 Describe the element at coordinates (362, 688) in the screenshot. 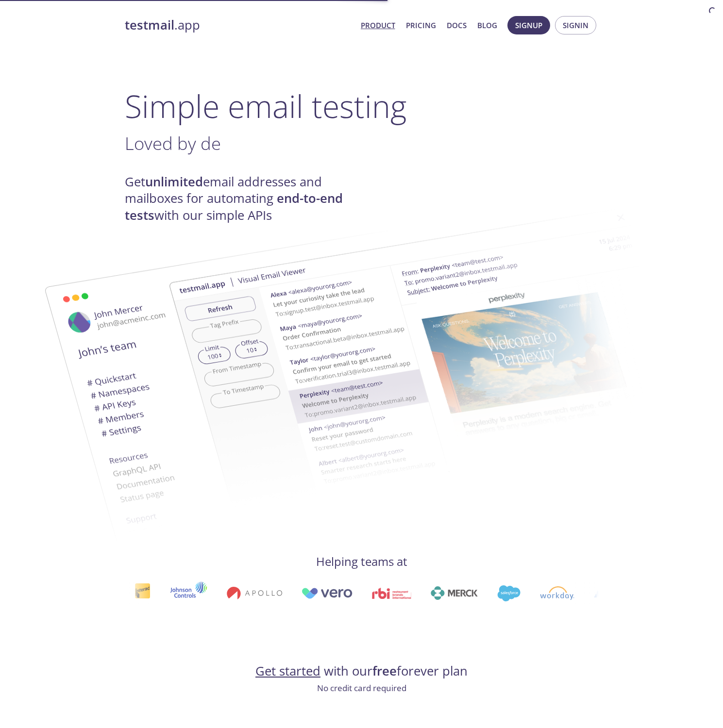

I see `p: No credit card required` at that location.